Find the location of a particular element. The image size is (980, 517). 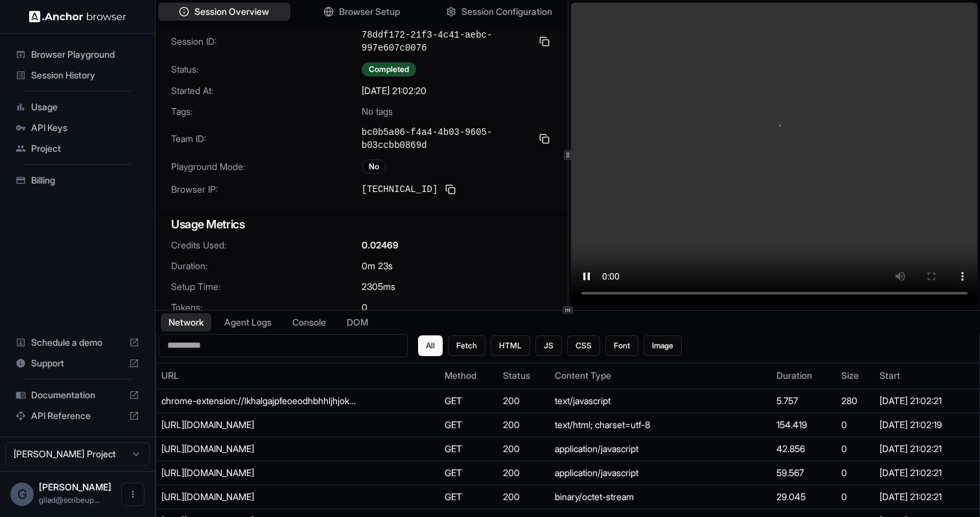

div: Schedule a demo is located at coordinates (77, 342).